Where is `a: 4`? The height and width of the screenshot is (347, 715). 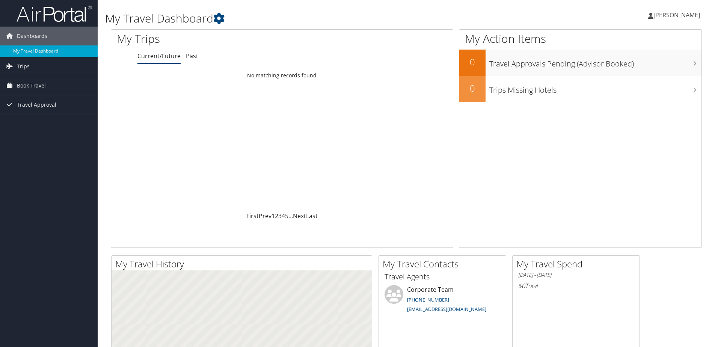 a: 4 is located at coordinates (283, 216).